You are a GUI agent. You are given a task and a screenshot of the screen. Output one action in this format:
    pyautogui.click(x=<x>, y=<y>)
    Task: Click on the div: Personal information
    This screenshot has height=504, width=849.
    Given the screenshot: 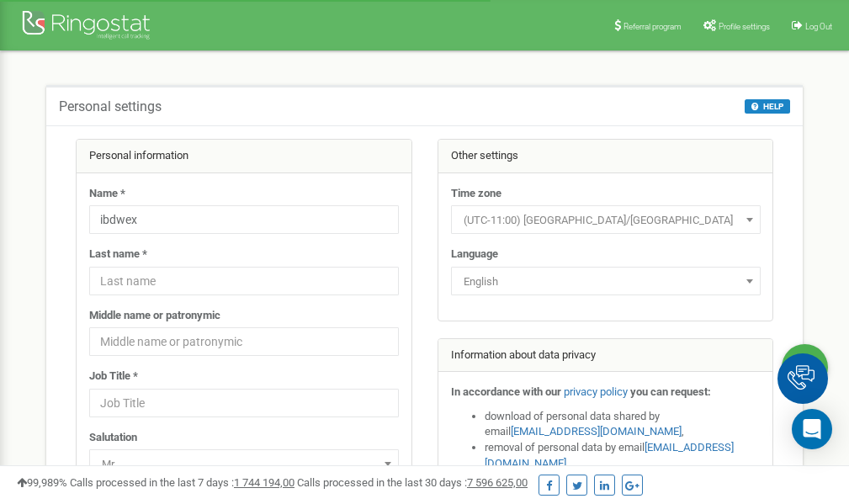 What is the action you would take?
    pyautogui.click(x=244, y=156)
    